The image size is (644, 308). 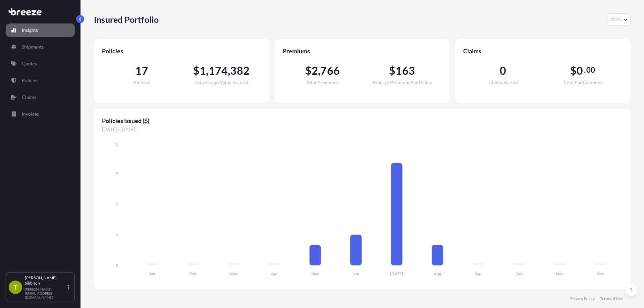 What do you see at coordinates (32, 47) in the screenshot?
I see `p: Shipments` at bounding box center [32, 47].